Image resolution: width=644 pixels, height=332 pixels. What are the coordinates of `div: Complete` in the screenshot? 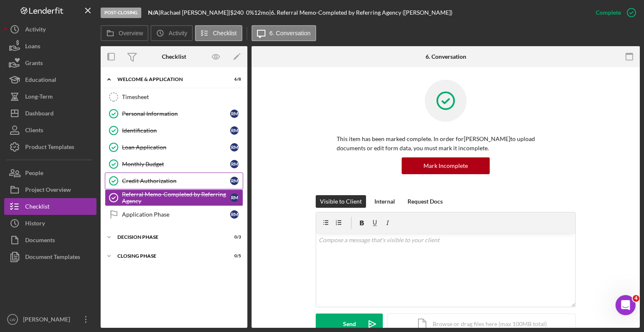 It's located at (609, 13).